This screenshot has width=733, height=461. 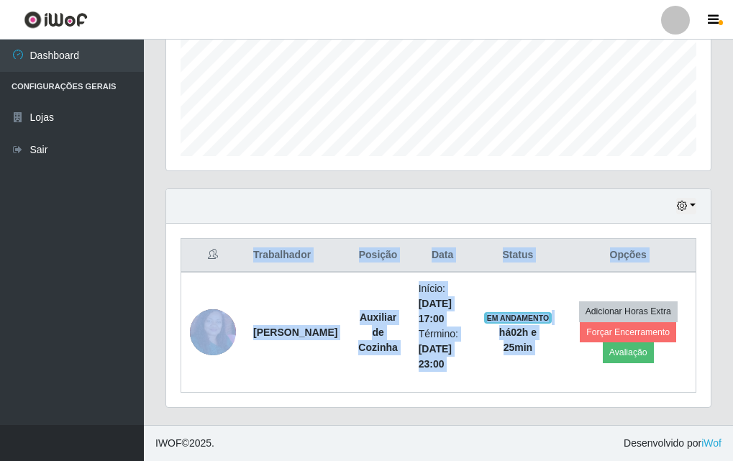 What do you see at coordinates (213, 332) in the screenshot?
I see `img: 1695958183677.jpeg` at bounding box center [213, 332].